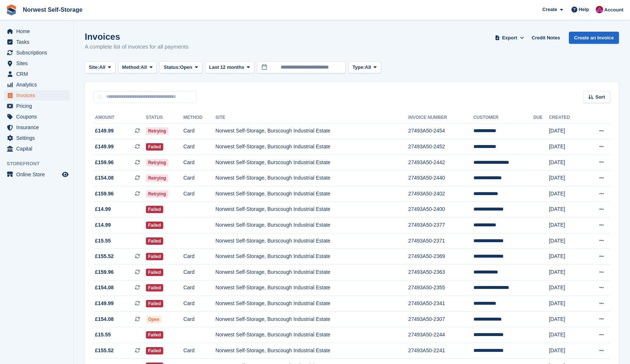 The image size is (630, 364). I want to click on span: Export, so click(509, 38).